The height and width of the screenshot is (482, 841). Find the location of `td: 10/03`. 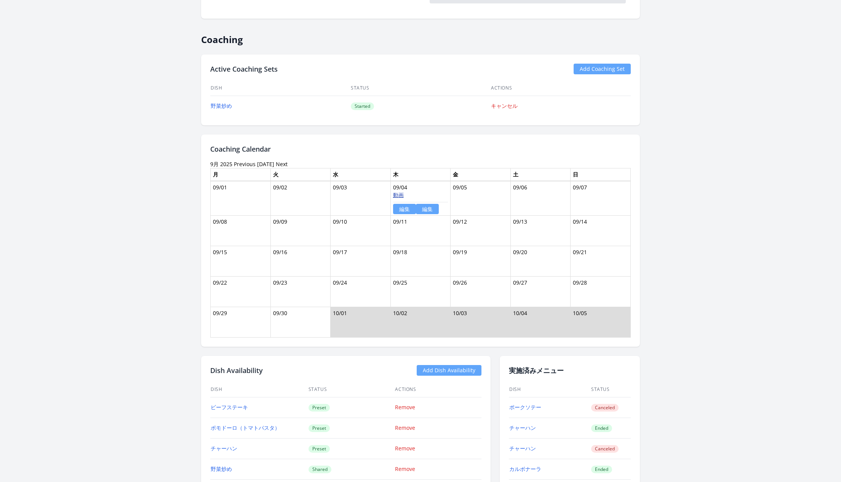

td: 10/03 is located at coordinates (481, 322).